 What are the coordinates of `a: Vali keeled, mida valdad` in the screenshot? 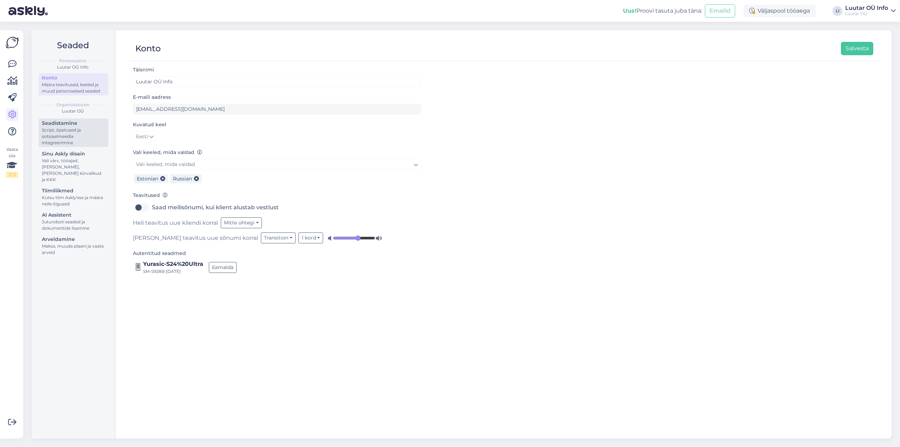 It's located at (277, 164).